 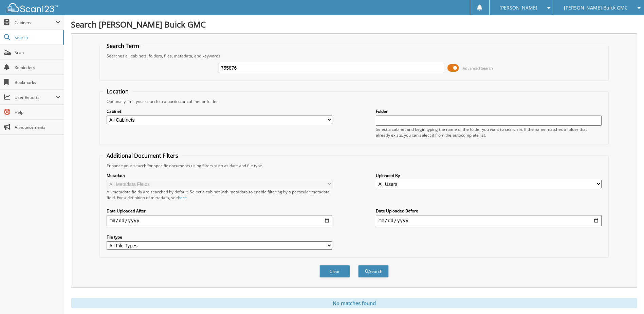 What do you see at coordinates (219, 111) in the screenshot?
I see `label: Cabinet` at bounding box center [219, 111].